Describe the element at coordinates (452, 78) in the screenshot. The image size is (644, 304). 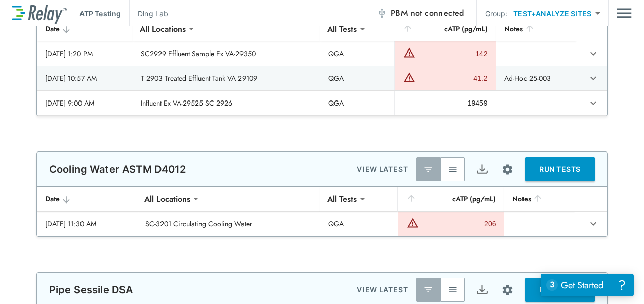
I see `div: 41.2` at that location.